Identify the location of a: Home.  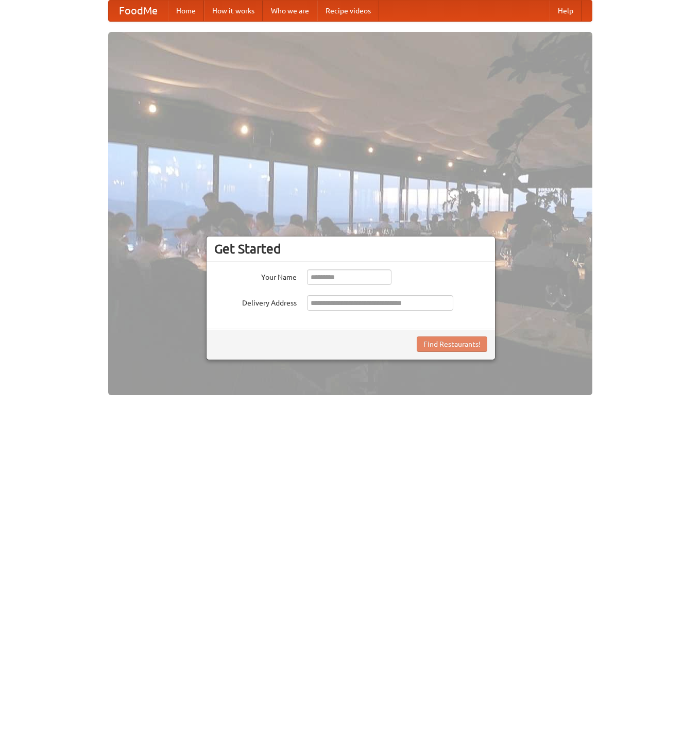
(186, 11).